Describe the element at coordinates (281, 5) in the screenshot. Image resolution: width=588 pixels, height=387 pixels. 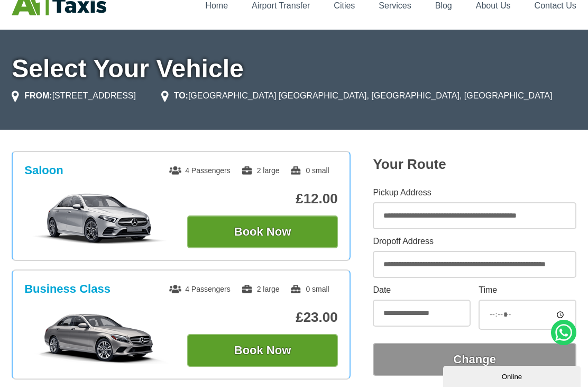
I see `a: Airport Transfer` at that location.